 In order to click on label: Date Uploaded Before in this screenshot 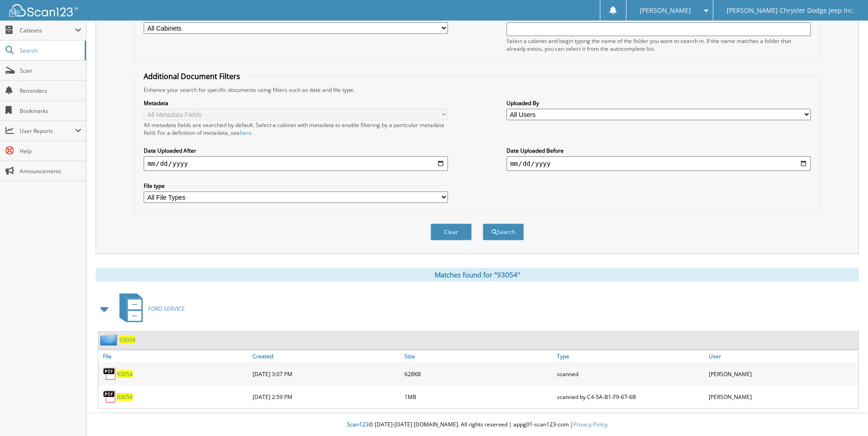, I will do `click(658, 150)`.